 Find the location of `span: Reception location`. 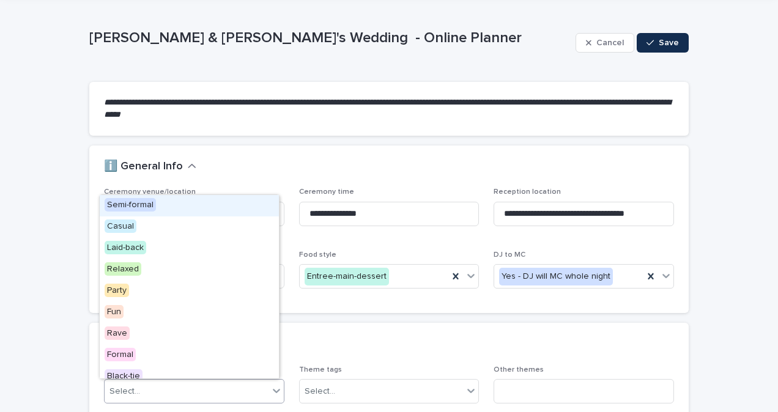

span: Reception location is located at coordinates (527, 192).